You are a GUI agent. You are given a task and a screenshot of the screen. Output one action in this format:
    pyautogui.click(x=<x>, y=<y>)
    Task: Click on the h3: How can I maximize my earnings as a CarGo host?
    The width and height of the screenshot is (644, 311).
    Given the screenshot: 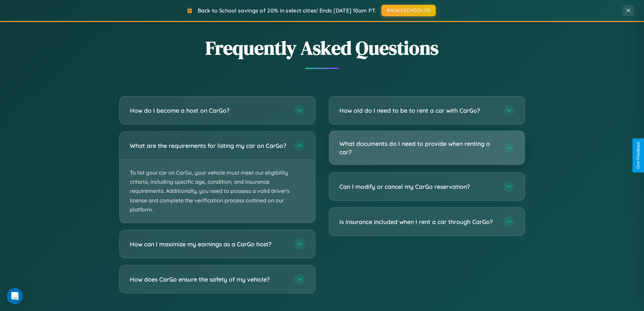 What is the action you would take?
    pyautogui.click(x=209, y=244)
    